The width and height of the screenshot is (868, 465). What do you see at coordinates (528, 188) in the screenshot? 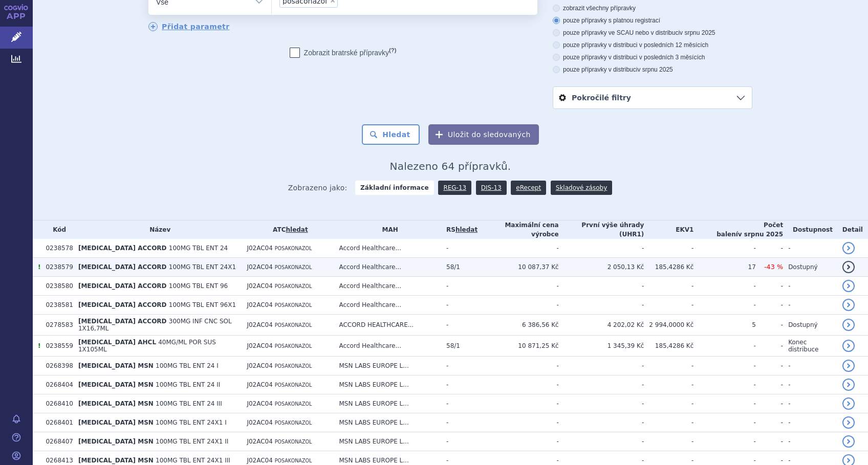
I see `a: eRecept` at bounding box center [528, 188].